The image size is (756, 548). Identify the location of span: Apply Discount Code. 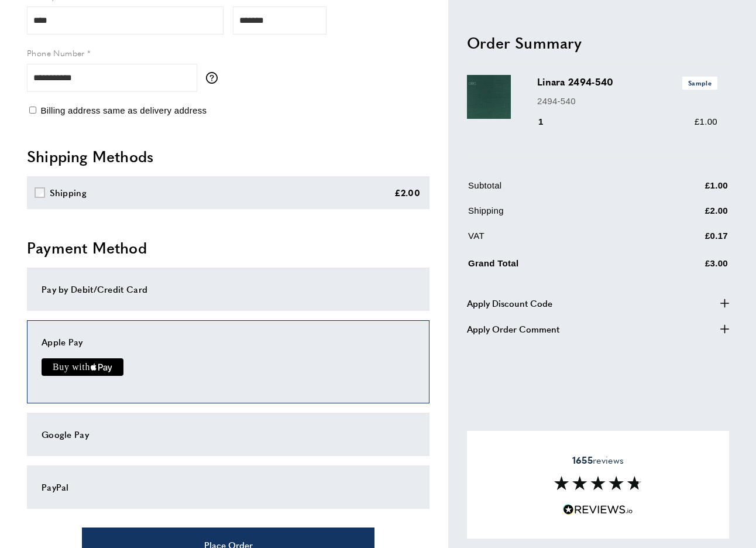
(510, 303).